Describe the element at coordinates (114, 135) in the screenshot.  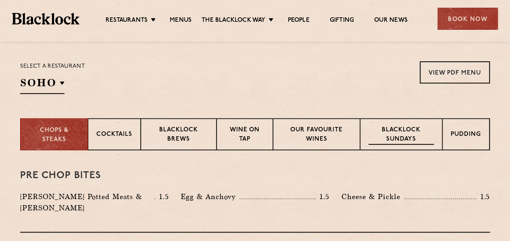
I see `p: Cocktails` at that location.